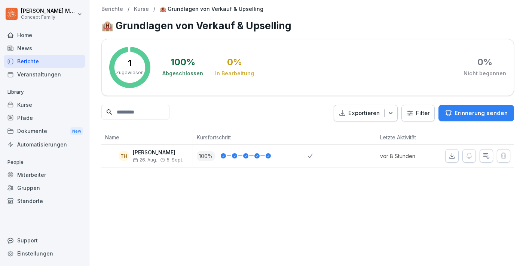  Describe the element at coordinates (45, 253) in the screenshot. I see `div: Einstellungen` at that location.